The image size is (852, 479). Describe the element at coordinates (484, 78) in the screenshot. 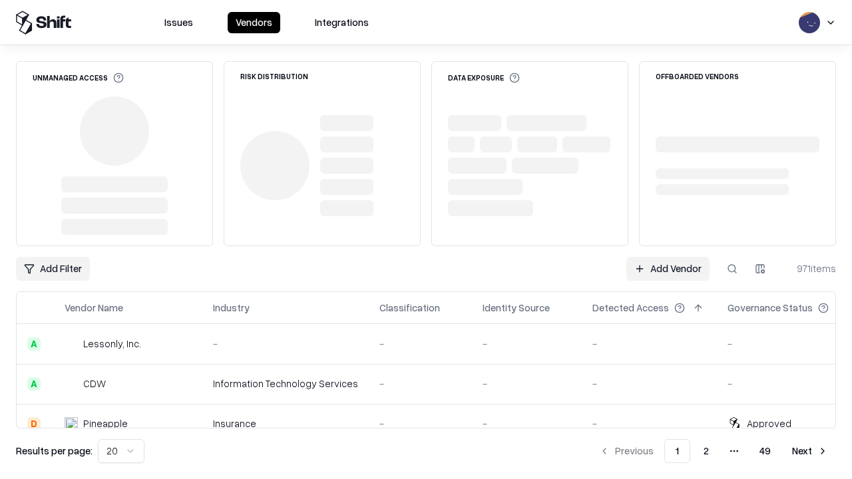

I see `div: Data Exposure` at that location.